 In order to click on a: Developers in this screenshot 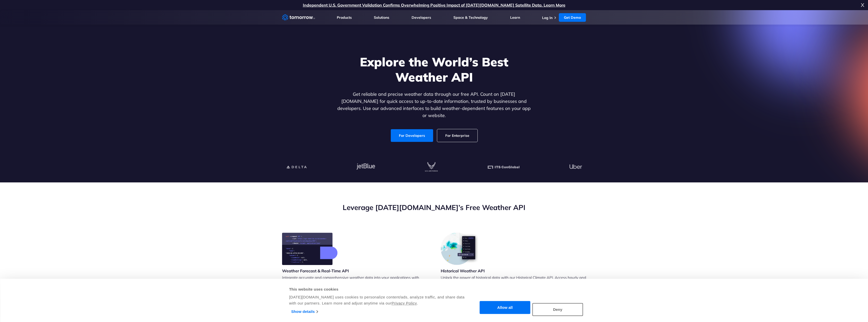, I will do `click(421, 18)`.